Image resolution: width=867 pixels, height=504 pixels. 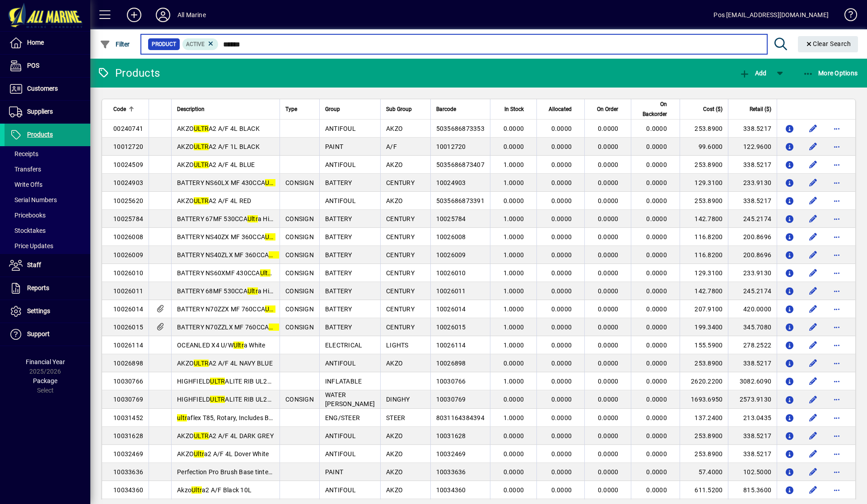 What do you see at coordinates (221, 346) in the screenshot?
I see `span: OCEANLED X4 U/W a White` at bounding box center [221, 346].